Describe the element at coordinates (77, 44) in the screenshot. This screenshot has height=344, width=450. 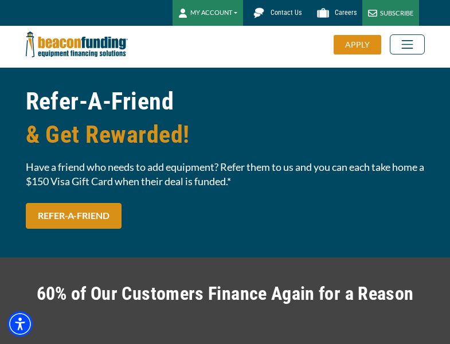
I see `img: Beacon Funding Corporation logo` at that location.